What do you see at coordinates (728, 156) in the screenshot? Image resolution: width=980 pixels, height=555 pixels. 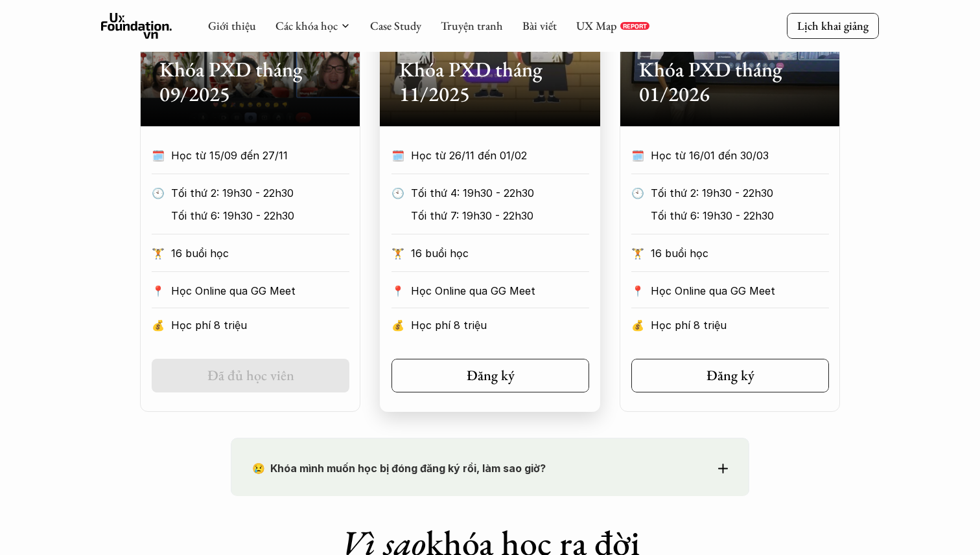 I see `p: Học từ 16/01 đến 30/03` at bounding box center [728, 156].